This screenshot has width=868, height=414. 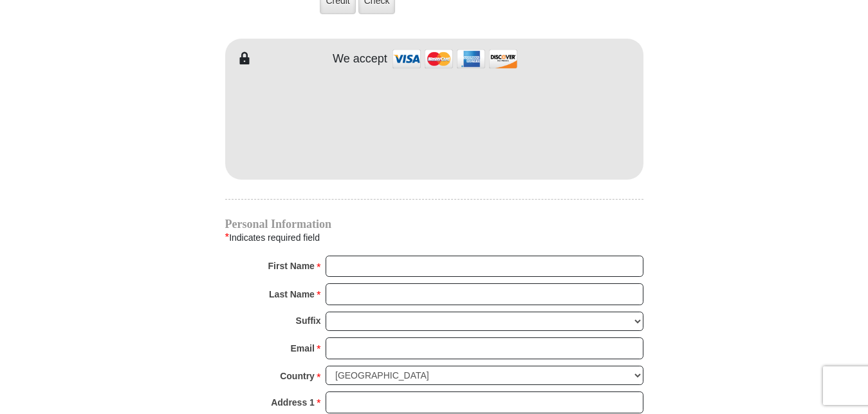 What do you see at coordinates (297, 376) in the screenshot?
I see `strong: Country` at bounding box center [297, 376].